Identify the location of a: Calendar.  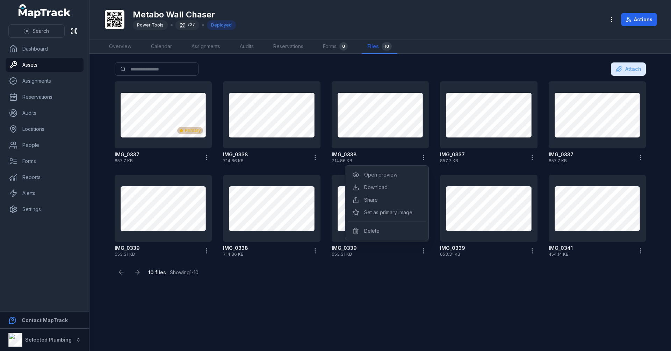
(161, 47).